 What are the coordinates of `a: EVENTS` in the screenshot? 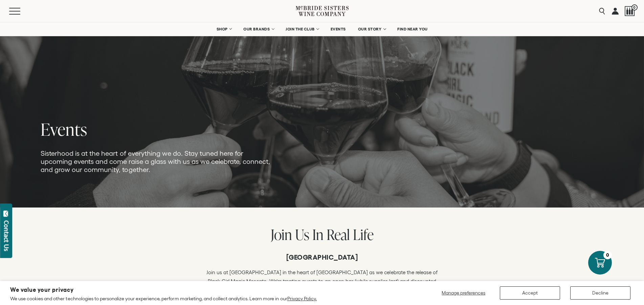 It's located at (338, 29).